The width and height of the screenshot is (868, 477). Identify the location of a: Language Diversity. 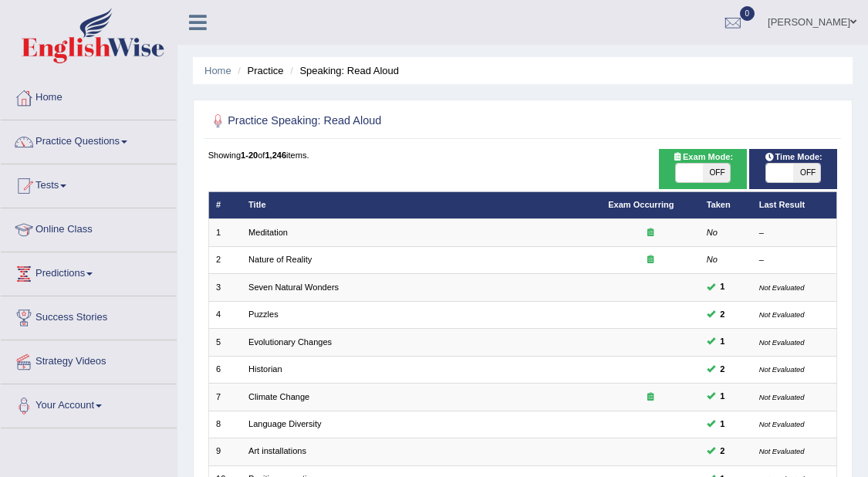
(285, 424).